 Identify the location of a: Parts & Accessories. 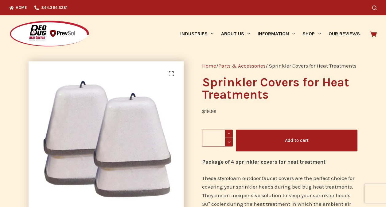
(242, 66).